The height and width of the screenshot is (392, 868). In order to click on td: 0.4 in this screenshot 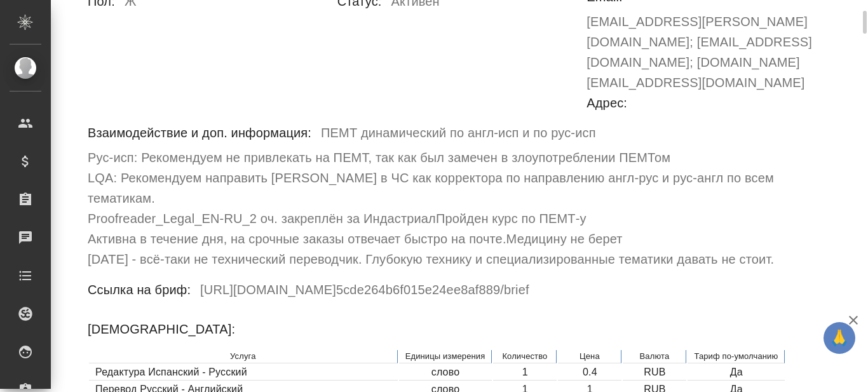, I will do `click(590, 372)`.